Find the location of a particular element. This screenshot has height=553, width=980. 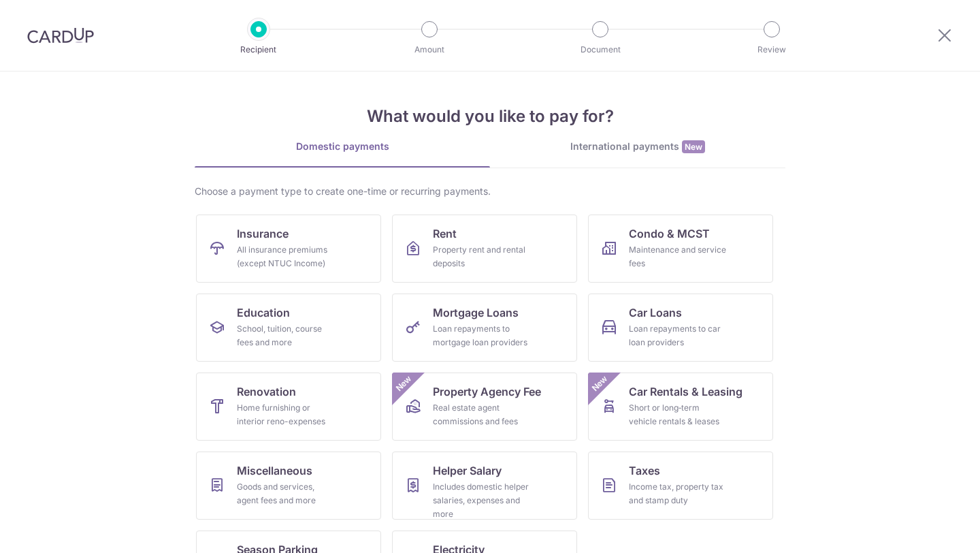

div: Maintenance and service fees is located at coordinates (678, 257).